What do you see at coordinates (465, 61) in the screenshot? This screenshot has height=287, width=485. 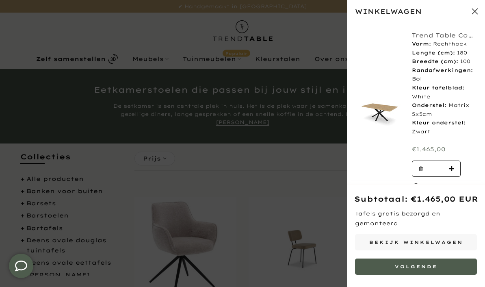 I see `span: 100` at bounding box center [465, 61].